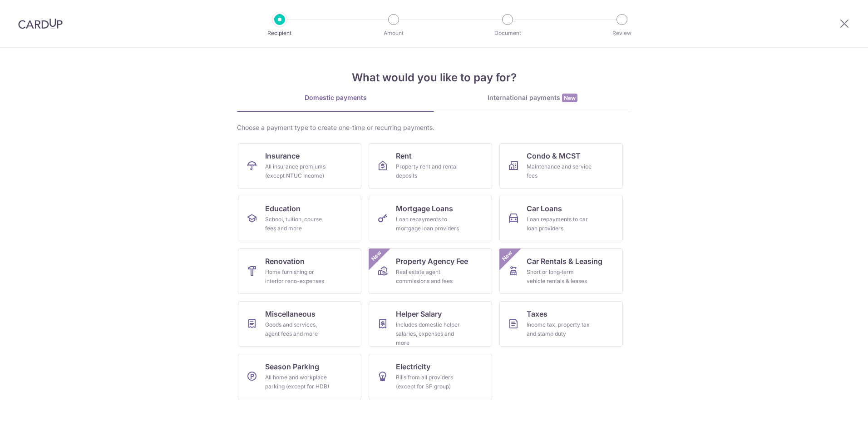 The width and height of the screenshot is (868, 437). I want to click on p: Amount, so click(394, 33).